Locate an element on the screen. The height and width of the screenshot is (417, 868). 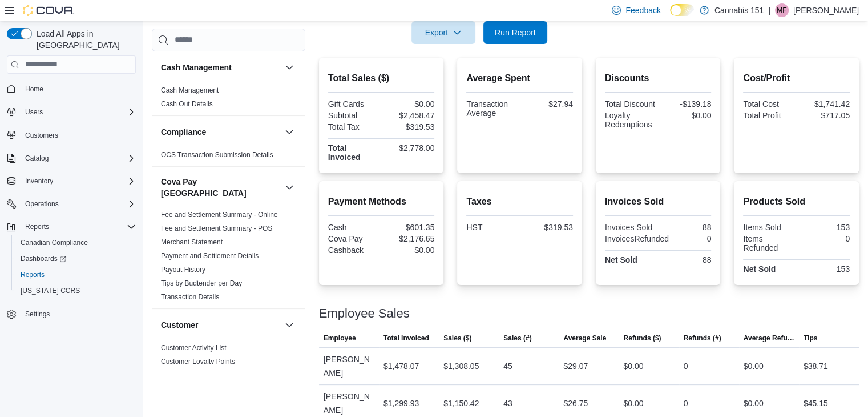
span: Customer Loyalty Points is located at coordinates (198, 361).